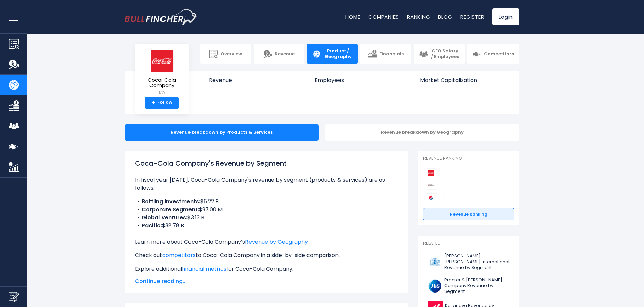 The width and height of the screenshot is (644, 307). I want to click on span: Continue reading..., so click(266, 282).